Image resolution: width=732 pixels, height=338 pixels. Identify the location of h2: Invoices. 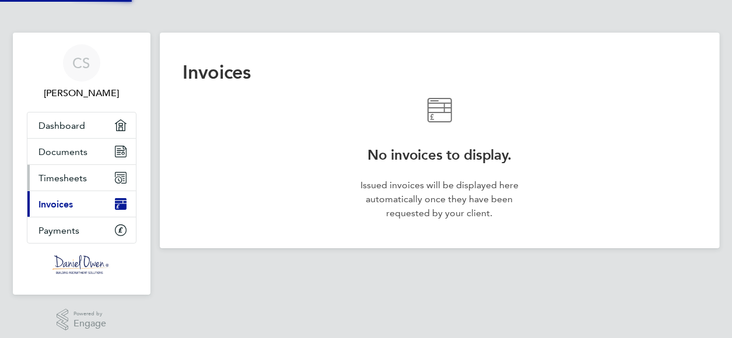
(440, 72).